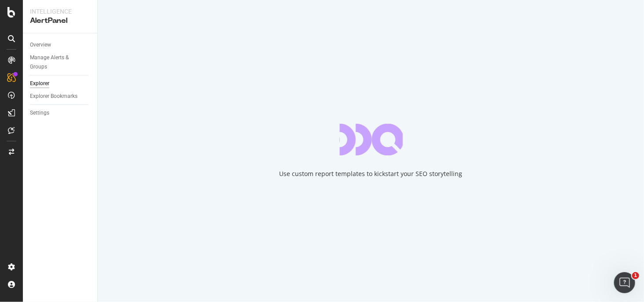  What do you see at coordinates (636, 276) in the screenshot?
I see `span: 1` at bounding box center [636, 276].